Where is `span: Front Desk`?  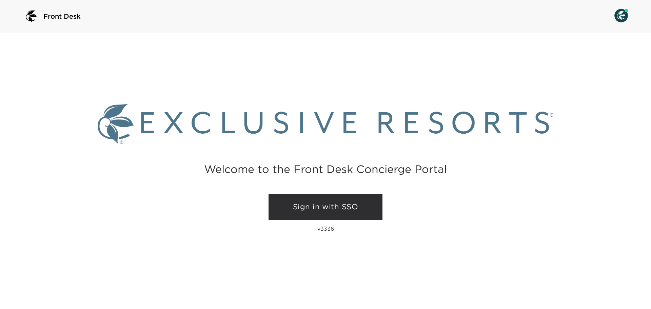 span: Front Desk is located at coordinates (62, 16).